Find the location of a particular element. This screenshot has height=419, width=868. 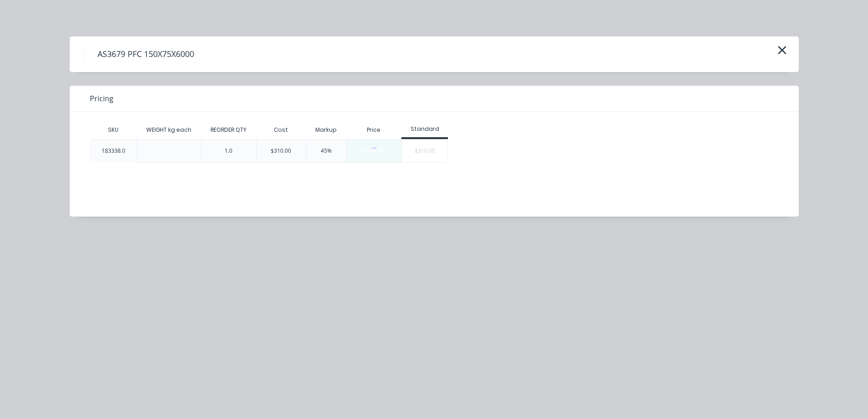

div: 1.0 is located at coordinates (228, 151).